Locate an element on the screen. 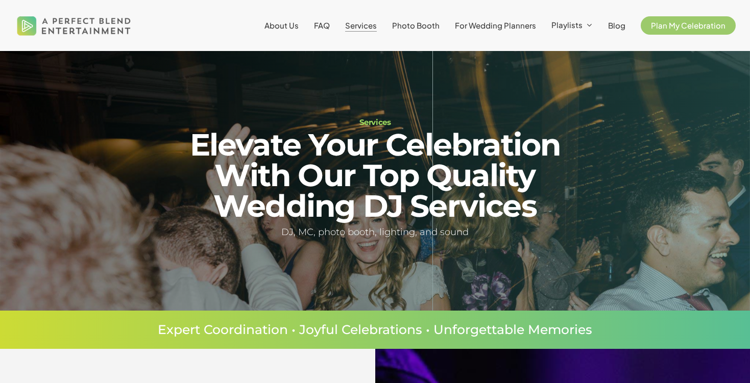  span: FAQ is located at coordinates (321, 25).